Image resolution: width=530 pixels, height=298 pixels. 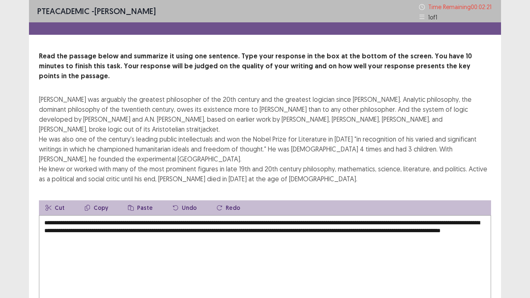 I want to click on button: Paste, so click(x=140, y=208).